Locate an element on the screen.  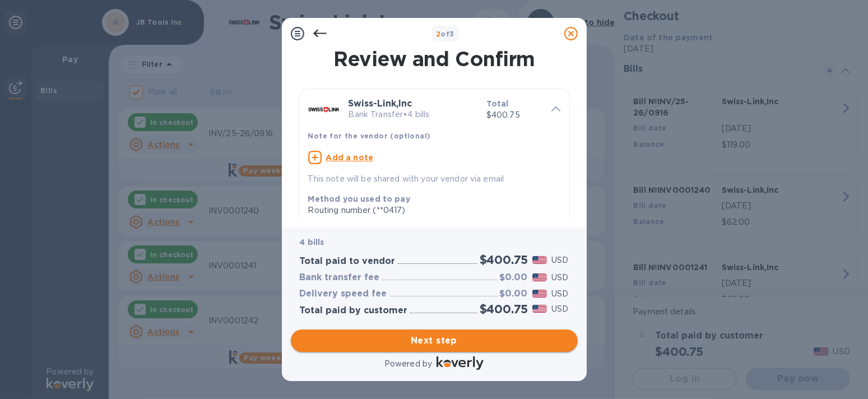
b: Method you used to pay is located at coordinates (359, 199).